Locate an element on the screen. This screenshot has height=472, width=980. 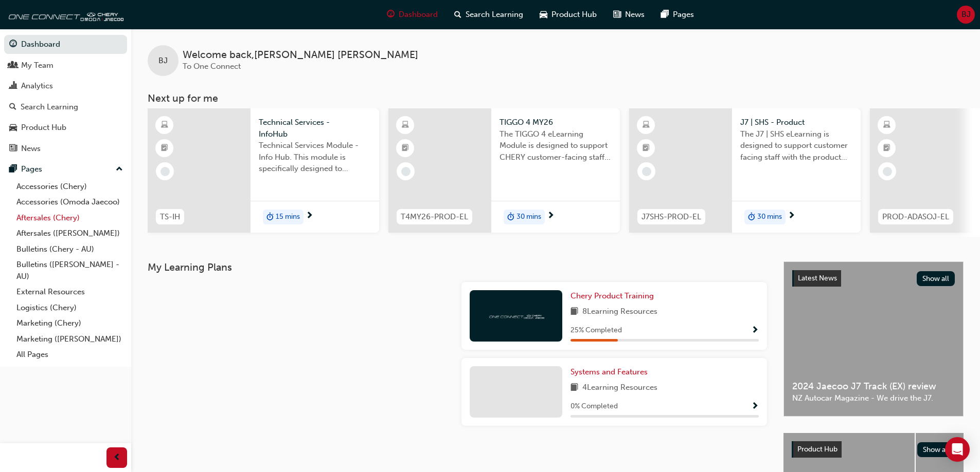
span: news-icon is located at coordinates (13, 149).